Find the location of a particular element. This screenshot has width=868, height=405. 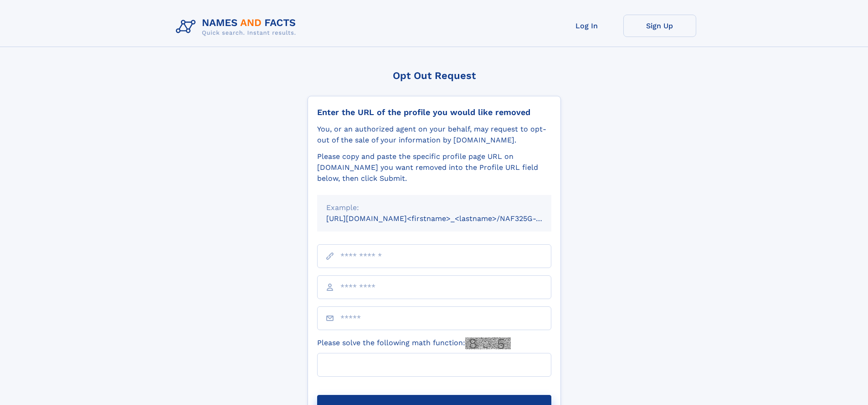

img: Logo Names and Facts is located at coordinates (238, 27).